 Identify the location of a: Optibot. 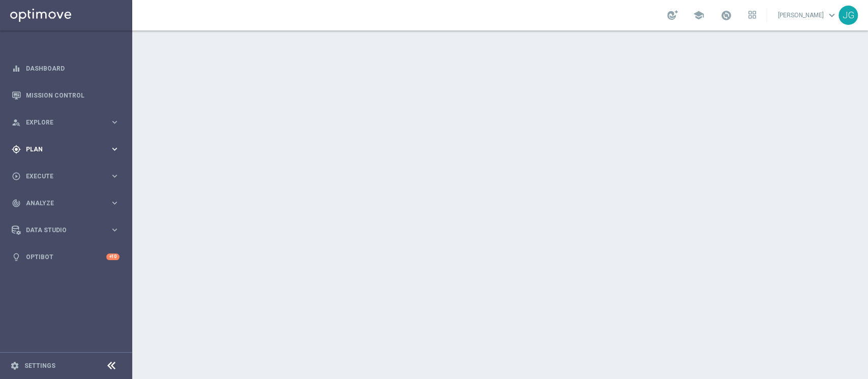
(66, 256).